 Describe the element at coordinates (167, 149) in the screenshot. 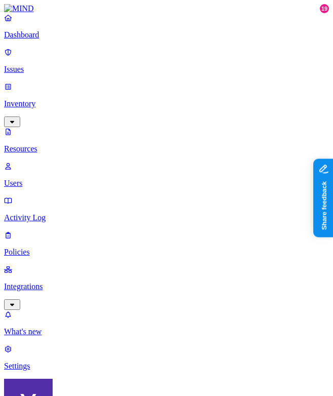

I see `p: Resources` at that location.